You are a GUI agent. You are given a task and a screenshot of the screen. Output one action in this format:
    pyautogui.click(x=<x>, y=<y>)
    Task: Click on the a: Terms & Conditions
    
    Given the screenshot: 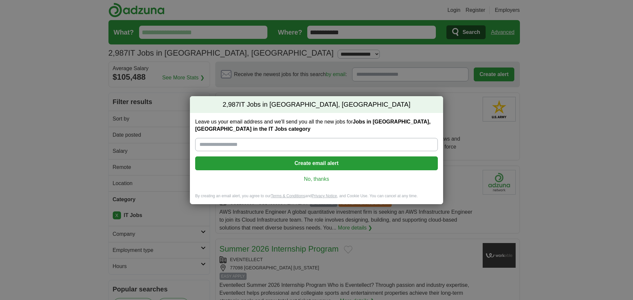 What is the action you would take?
    pyautogui.click(x=288, y=196)
    